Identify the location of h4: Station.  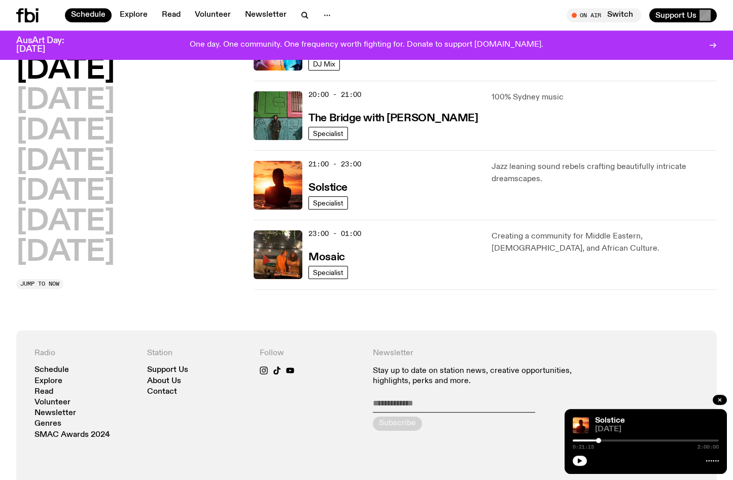
(197, 353).